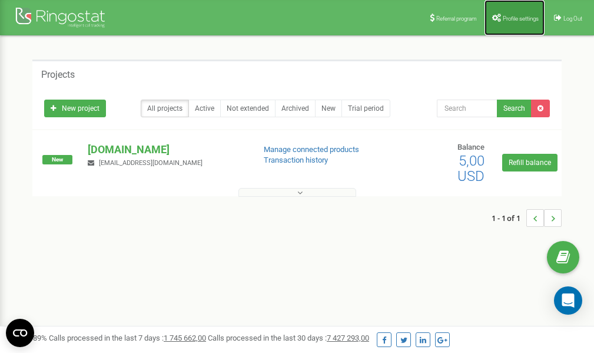  What do you see at coordinates (467, 108) in the screenshot?
I see `input: Search` at bounding box center [467, 108].